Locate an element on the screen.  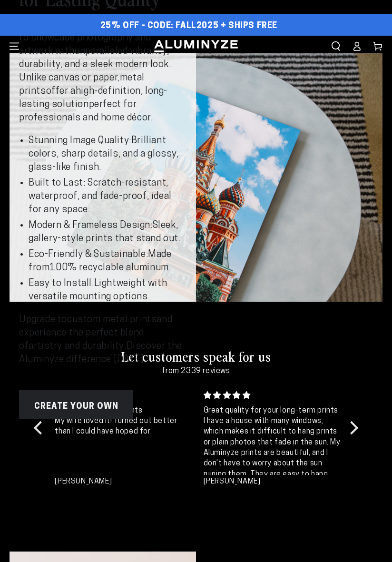
strong: Easy to Install: is located at coordinates (61, 284).